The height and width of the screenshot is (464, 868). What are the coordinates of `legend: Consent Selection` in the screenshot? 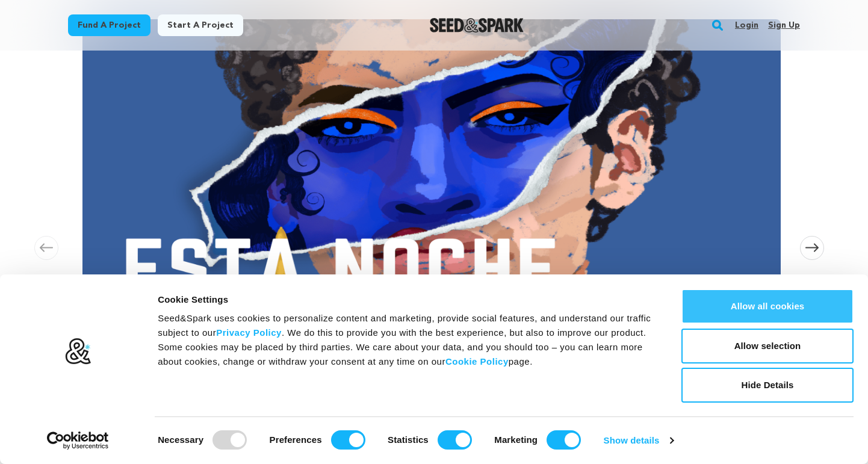 It's located at (157, 425).